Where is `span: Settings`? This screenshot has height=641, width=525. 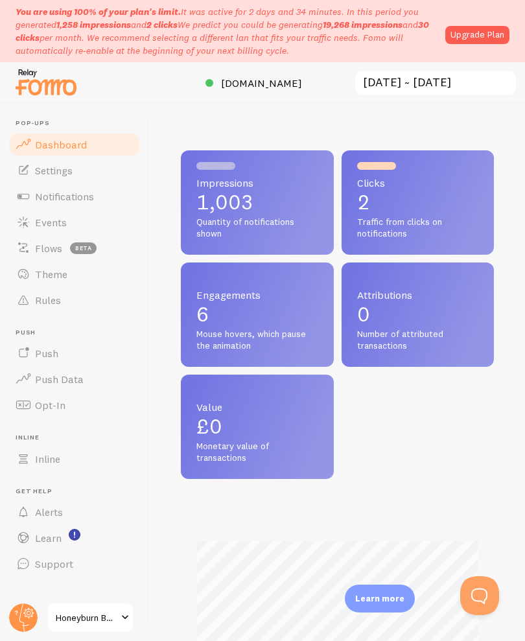
span: Settings is located at coordinates (54, 171).